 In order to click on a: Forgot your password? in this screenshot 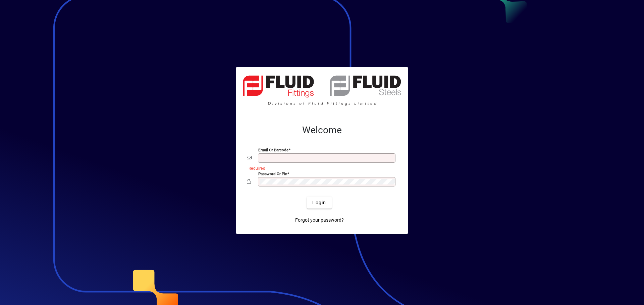, I will do `click(319, 220)`.